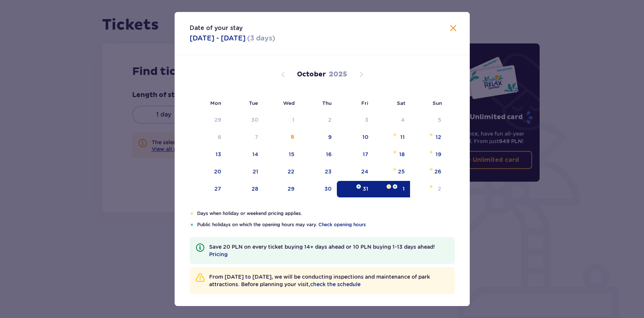  Describe the element at coordinates (216, 28) in the screenshot. I see `p: Date of your stay` at that location.